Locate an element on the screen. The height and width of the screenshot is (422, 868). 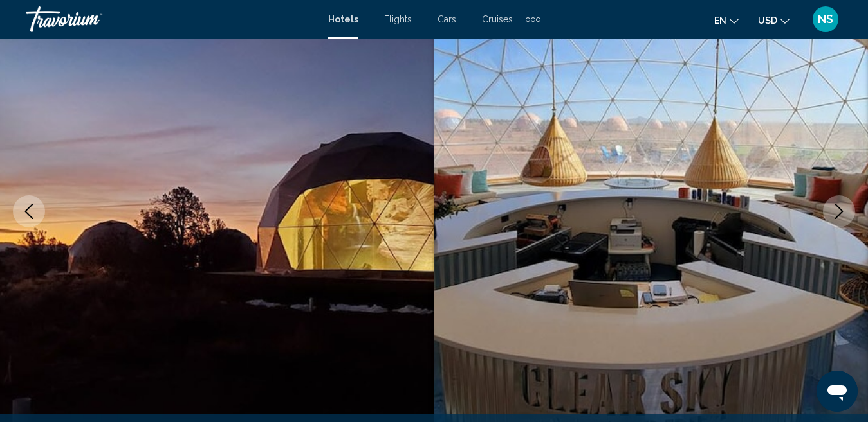
button: Next image is located at coordinates (839, 211).